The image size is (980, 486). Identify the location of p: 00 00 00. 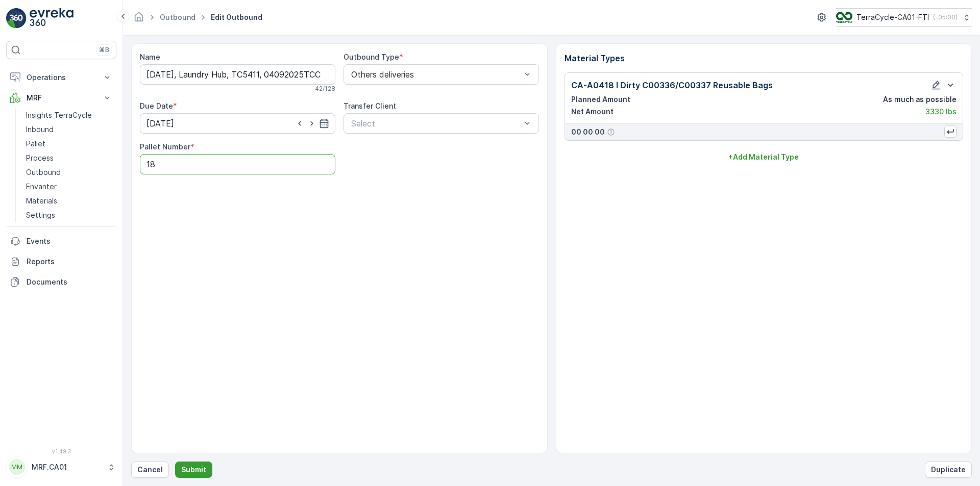
(588, 132).